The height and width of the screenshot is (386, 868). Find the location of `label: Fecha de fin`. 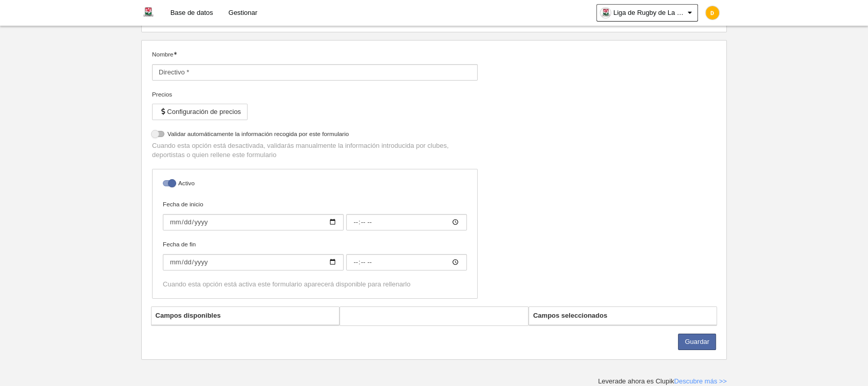

label: Fecha de fin is located at coordinates (315, 255).